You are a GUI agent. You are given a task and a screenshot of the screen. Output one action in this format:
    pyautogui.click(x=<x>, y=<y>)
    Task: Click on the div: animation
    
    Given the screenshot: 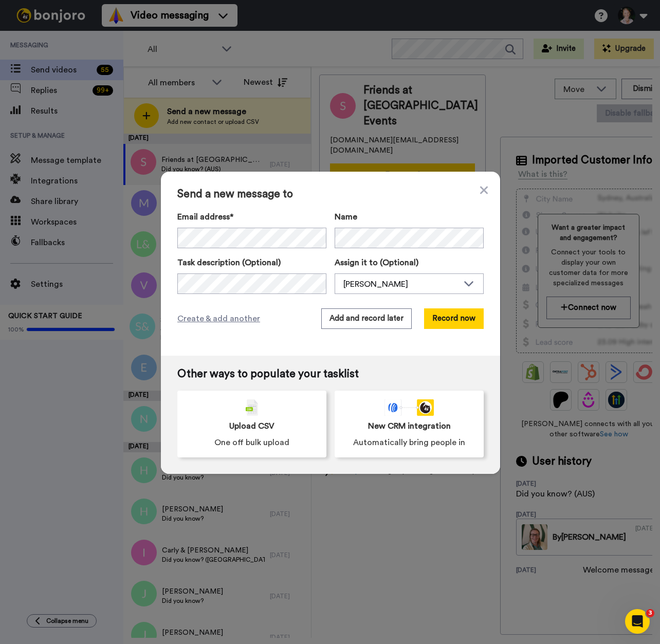 What is the action you would take?
    pyautogui.click(x=409, y=408)
    